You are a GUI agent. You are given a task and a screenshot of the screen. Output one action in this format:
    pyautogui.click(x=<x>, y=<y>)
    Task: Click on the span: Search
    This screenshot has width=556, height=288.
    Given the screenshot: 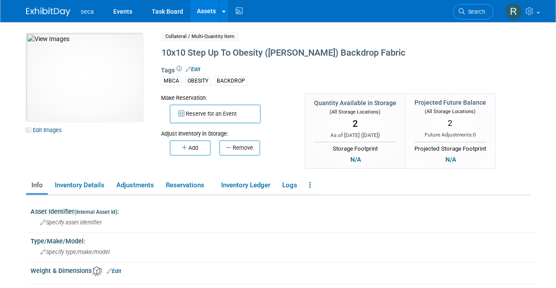 What is the action you would take?
    pyautogui.click(x=475, y=11)
    